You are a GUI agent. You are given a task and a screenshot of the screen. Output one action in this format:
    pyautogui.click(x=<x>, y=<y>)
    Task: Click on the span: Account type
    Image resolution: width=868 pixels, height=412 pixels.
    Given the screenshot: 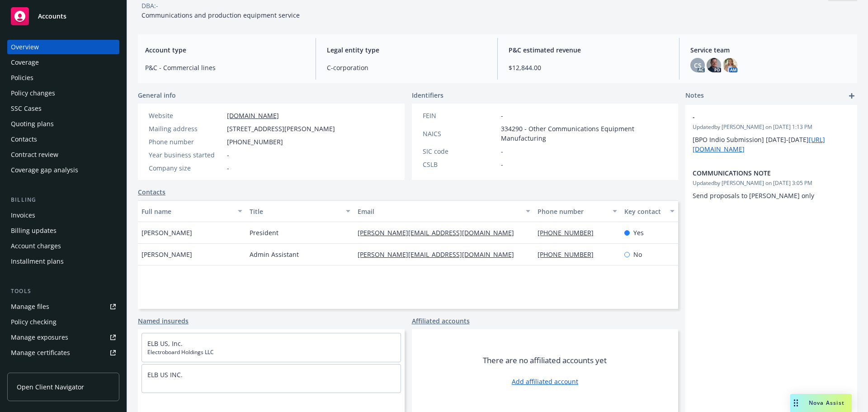 What is the action you would take?
    pyautogui.click(x=225, y=50)
    